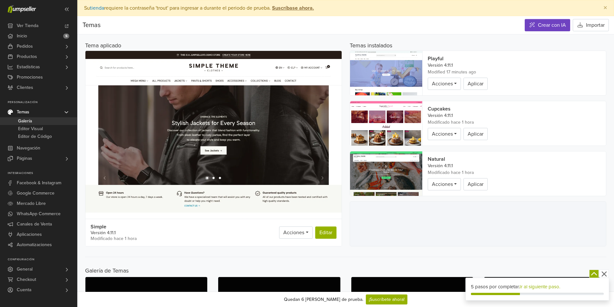 The image size is (614, 307). What do you see at coordinates (25, 121) in the screenshot?
I see `span: Galería` at bounding box center [25, 121].